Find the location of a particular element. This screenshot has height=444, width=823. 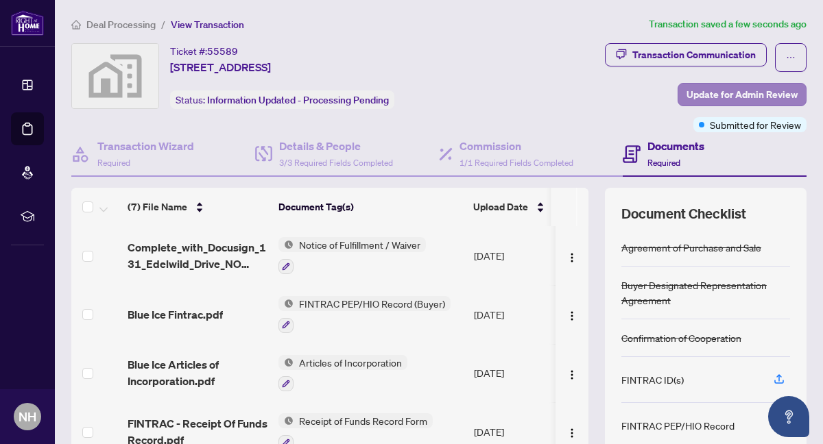

span: Notice of Fulfillment / Waiver is located at coordinates (359, 245).